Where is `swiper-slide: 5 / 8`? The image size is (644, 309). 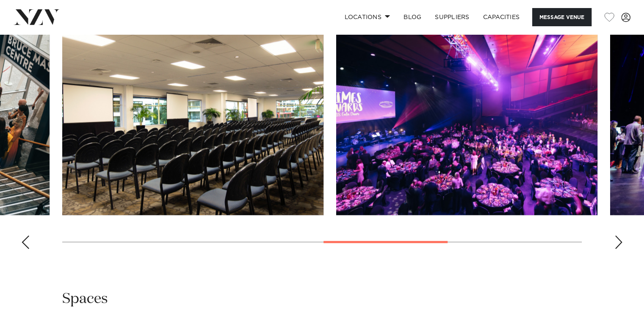 swiper-slide: 5 / 8 is located at coordinates (192, 119).